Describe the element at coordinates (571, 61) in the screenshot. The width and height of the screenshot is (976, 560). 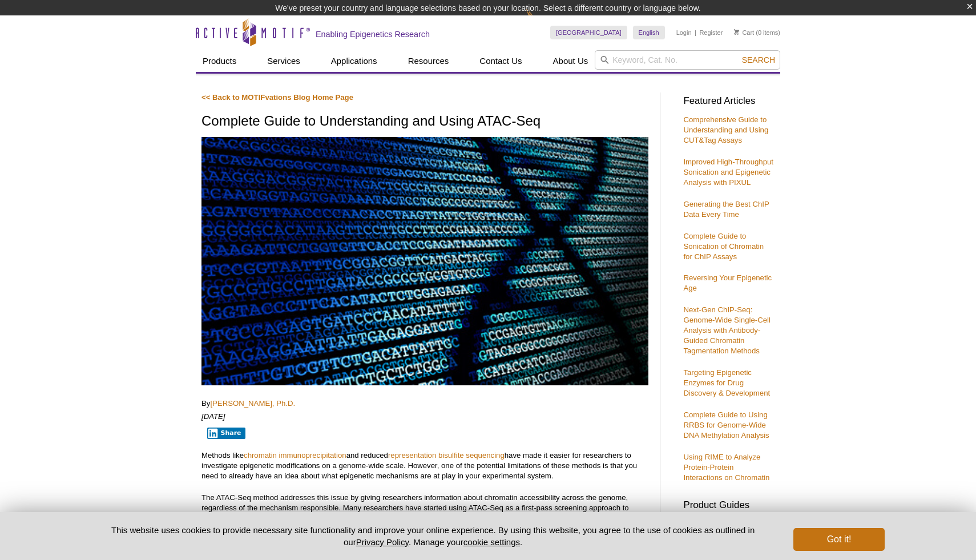
I see `a: About Us` at that location.